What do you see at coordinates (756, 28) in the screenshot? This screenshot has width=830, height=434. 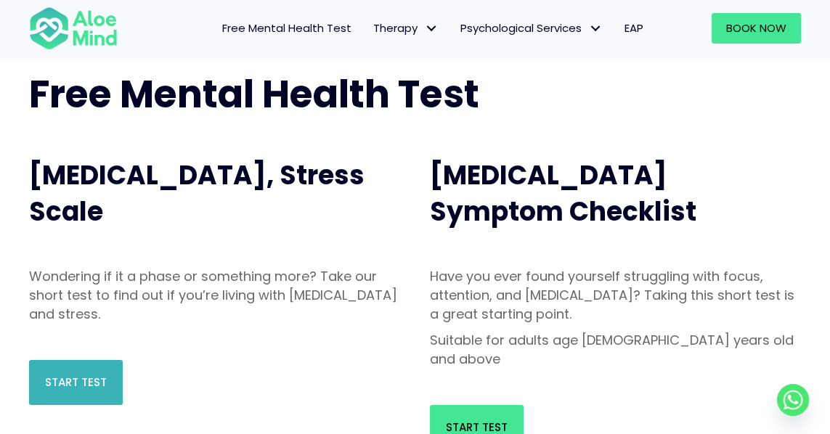 I see `a: Book Now` at bounding box center [756, 28].